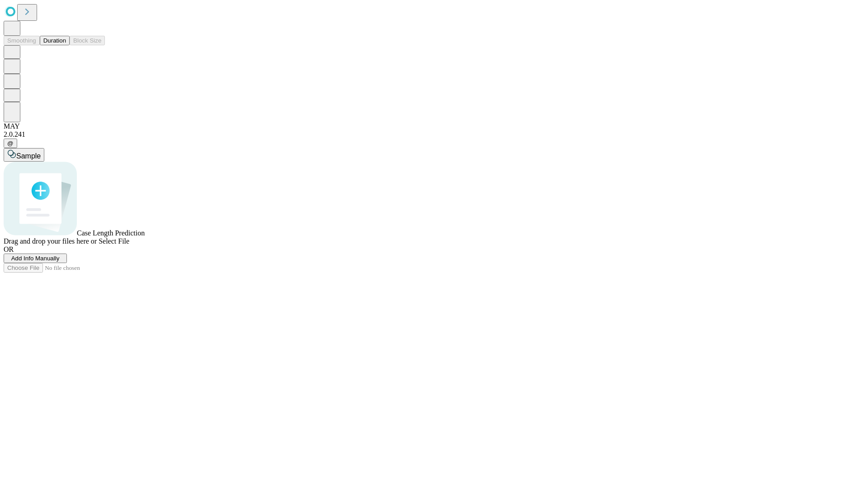 This screenshot has height=489, width=868. I want to click on button: Add Info Manually, so click(36, 258).